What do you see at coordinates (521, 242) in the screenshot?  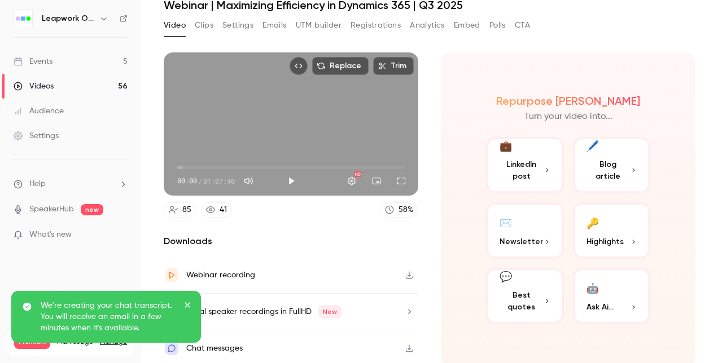 I see `span: Newsletter` at bounding box center [521, 242].